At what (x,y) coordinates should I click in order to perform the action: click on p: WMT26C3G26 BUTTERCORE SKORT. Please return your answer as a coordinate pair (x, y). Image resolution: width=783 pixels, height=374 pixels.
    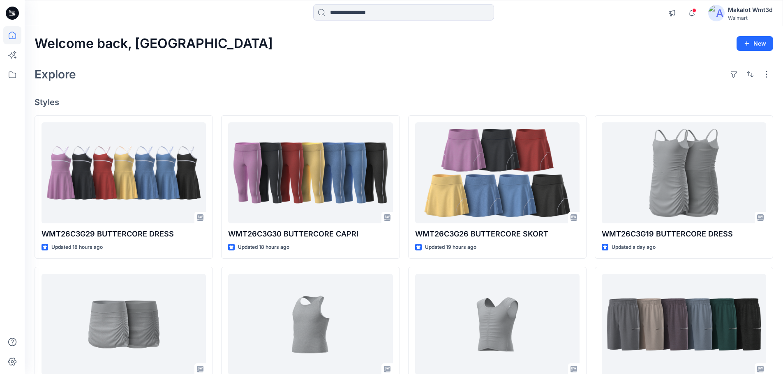
    Looking at the image, I should click on (497, 234).